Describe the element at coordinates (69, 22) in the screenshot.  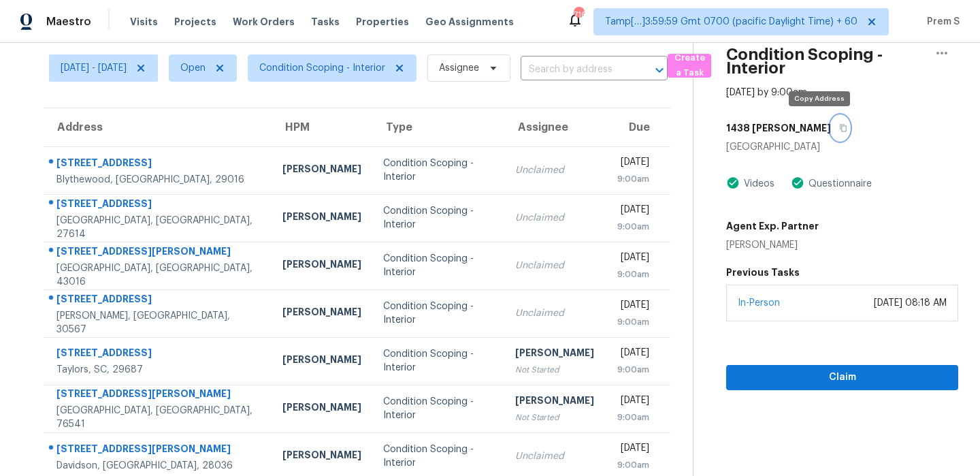
I see `span: Maestro` at that location.